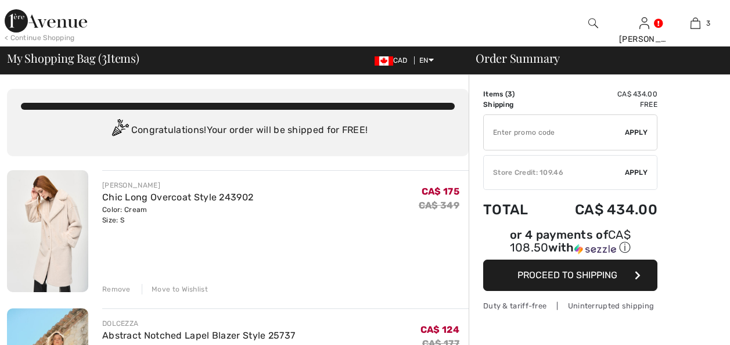  What do you see at coordinates (554, 132) in the screenshot?
I see `input: Promo code` at bounding box center [554, 132].